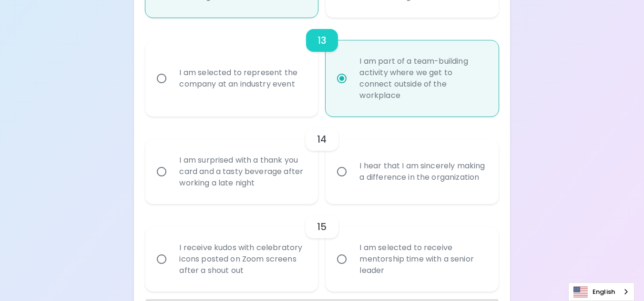 The height and width of the screenshot is (301, 644). Describe the element at coordinates (423, 259) in the screenshot. I see `div: I am selected to receive mentorship time with a senior leader` at that location.